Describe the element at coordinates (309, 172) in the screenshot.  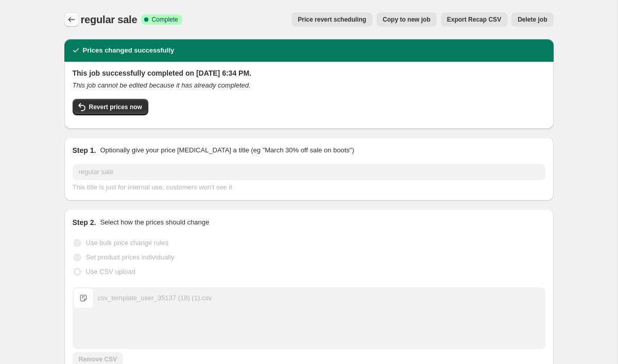
I see `input: 30% off holiday sale` at that location.